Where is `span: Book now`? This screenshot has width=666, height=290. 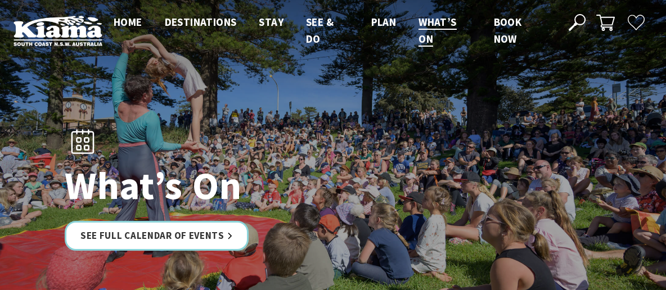
span: Book now is located at coordinates (508, 30).